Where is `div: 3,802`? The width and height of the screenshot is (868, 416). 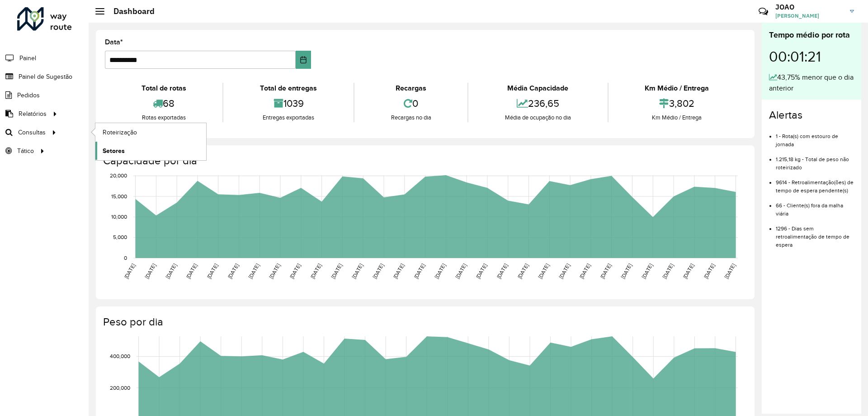 div: 3,802 is located at coordinates (677, 103).